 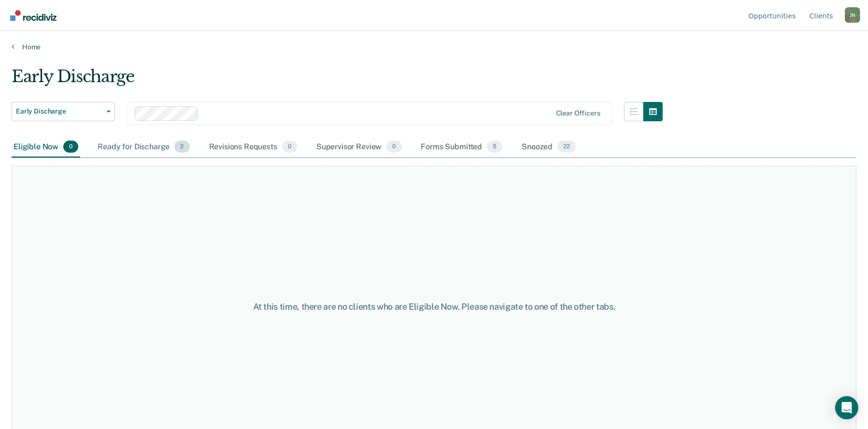 I want to click on span: 22, so click(x=567, y=147).